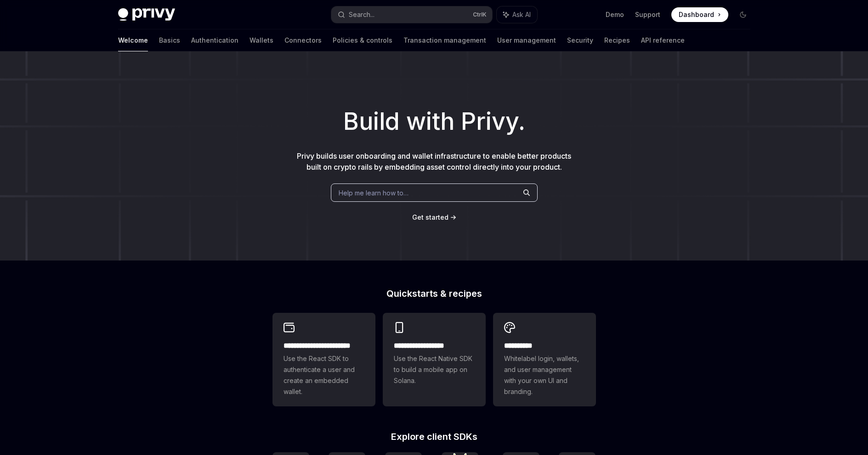 Image resolution: width=868 pixels, height=455 pixels. I want to click on span: Help me learn how to…, so click(373, 192).